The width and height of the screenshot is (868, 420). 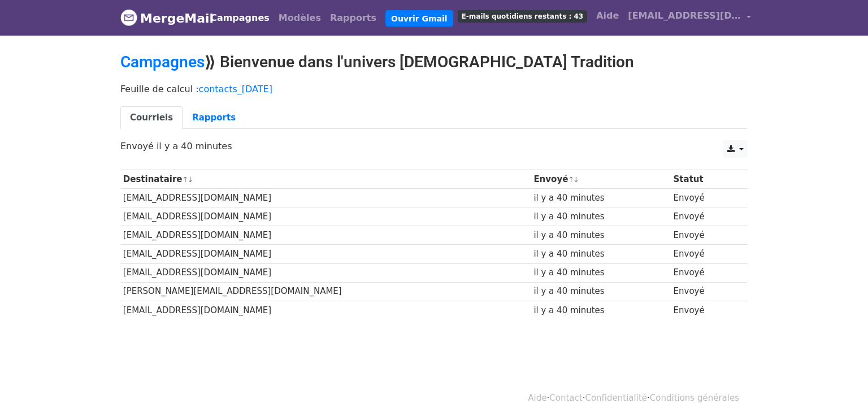 What do you see at coordinates (419, 19) in the screenshot?
I see `a: Ouvrir Gmail` at bounding box center [419, 19].